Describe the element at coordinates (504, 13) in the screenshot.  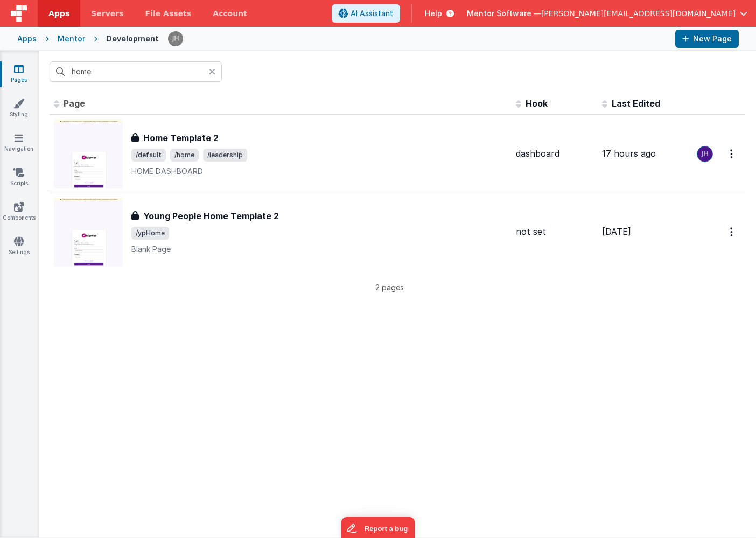
I see `span: Mentor Software —` at that location.